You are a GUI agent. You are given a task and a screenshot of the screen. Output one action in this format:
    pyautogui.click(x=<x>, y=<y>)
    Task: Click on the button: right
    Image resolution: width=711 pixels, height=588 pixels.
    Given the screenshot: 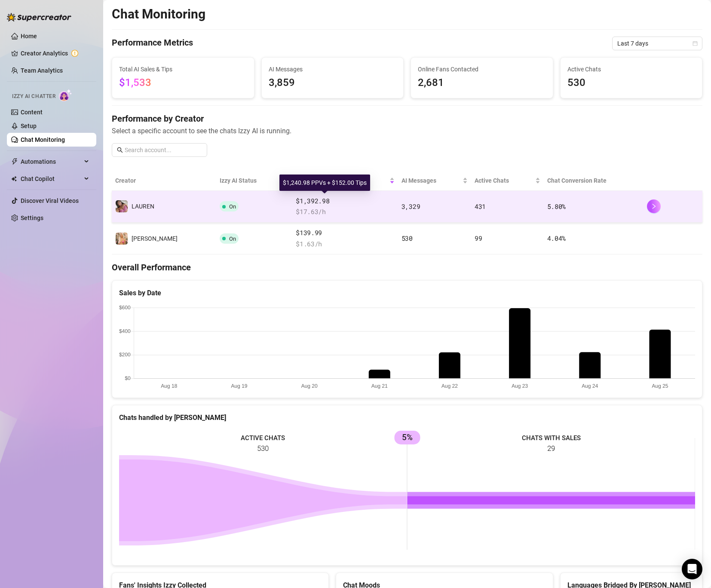 What is the action you would take?
    pyautogui.click(x=654, y=206)
    